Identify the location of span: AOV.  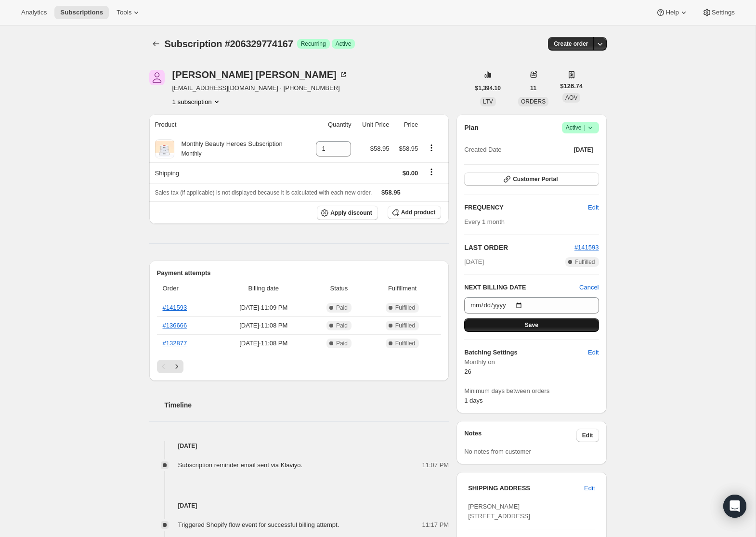
(571, 98).